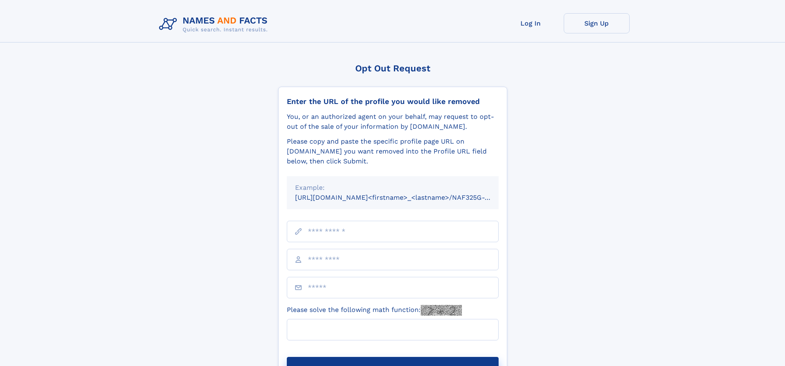  I want to click on div: You, or an authorized agent on your behalf, may request to opt-out of the sale of your informatio..., so click(393, 122).